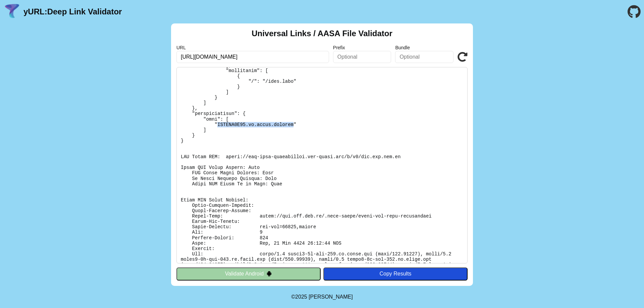 The height and width of the screenshot is (308, 644). What do you see at coordinates (253, 57) in the screenshot?
I see `input: Required` at bounding box center [253, 57].